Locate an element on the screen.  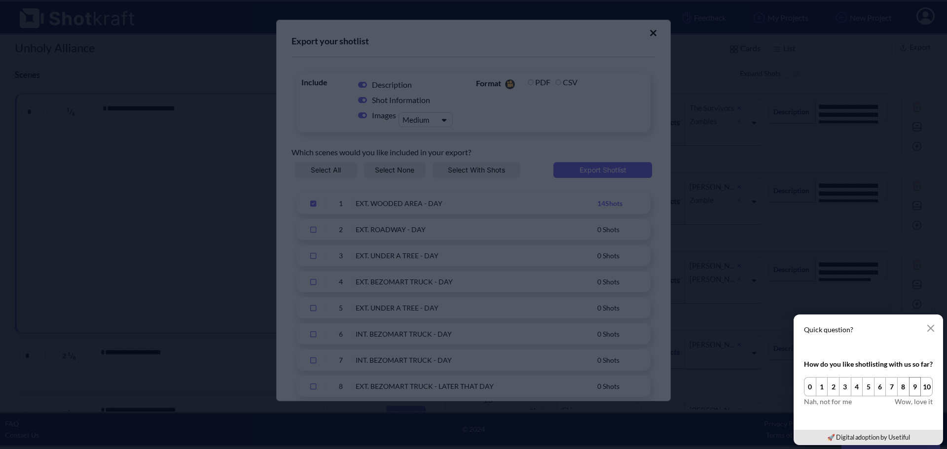
button: 7 is located at coordinates (891, 387).